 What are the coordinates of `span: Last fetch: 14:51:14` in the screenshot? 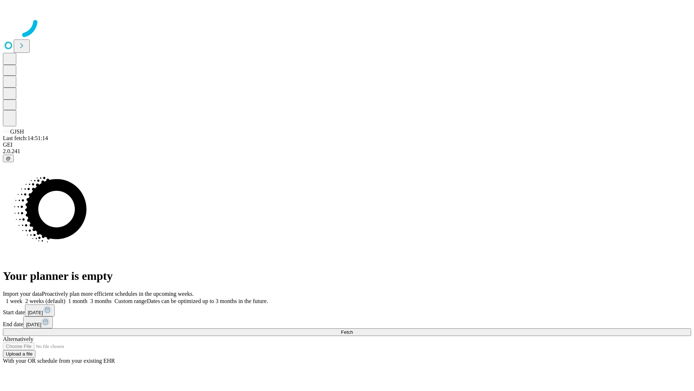 It's located at (25, 138).